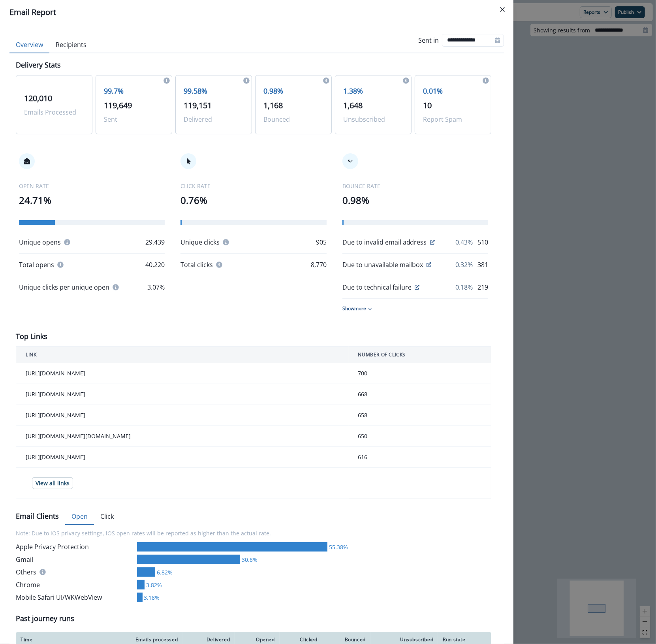  I want to click on button: Recipients, so click(71, 45).